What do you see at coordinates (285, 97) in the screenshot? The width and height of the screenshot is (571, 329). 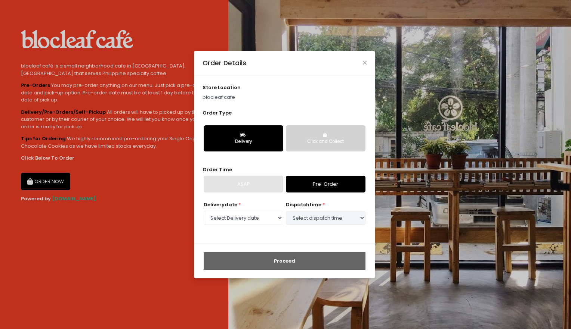 I see `p: blocleaf cafe` at bounding box center [285, 97].